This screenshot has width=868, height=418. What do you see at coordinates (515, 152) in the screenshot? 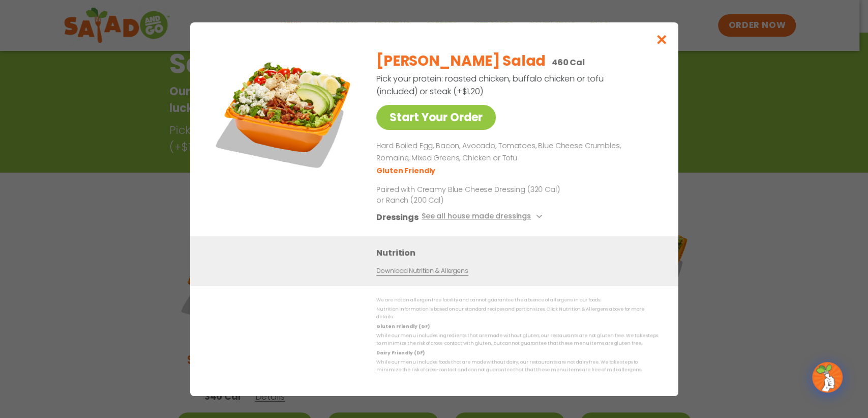
I see `p: Hard Boiled Egg, Bacon, Avocado, Tomatoes, Blue Cheese Crumbles, Romaine, Mixed Greens, Chicken o...` at bounding box center [515, 152].